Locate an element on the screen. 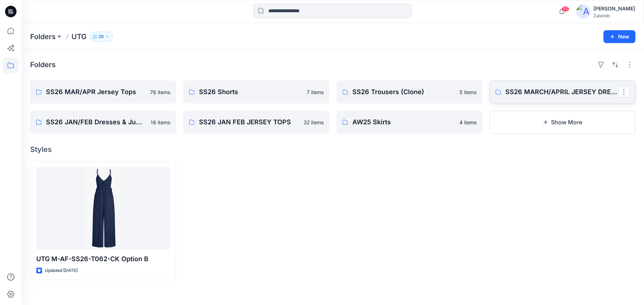 This screenshot has width=644, height=305. p: 32 items is located at coordinates (313, 122).